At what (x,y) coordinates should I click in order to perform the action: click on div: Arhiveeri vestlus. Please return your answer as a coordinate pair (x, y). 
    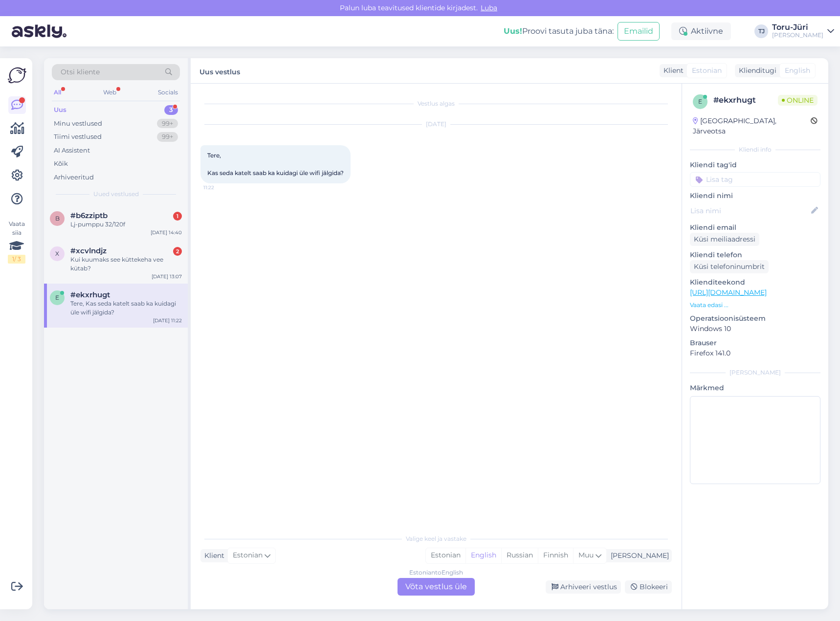
    Looking at the image, I should click on (583, 587).